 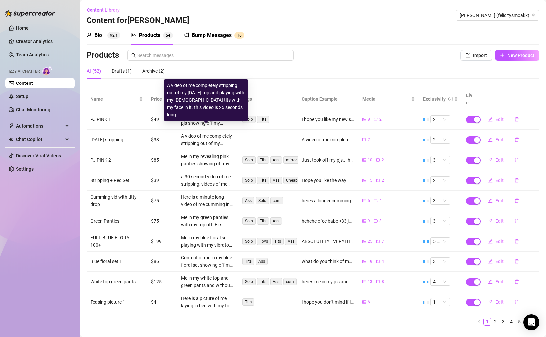 What do you see at coordinates (207, 180) in the screenshot?
I see `div: a 30 second video of me stripping, videos of me touching myself in my red set, topless mirror pic...` at bounding box center [207, 180].